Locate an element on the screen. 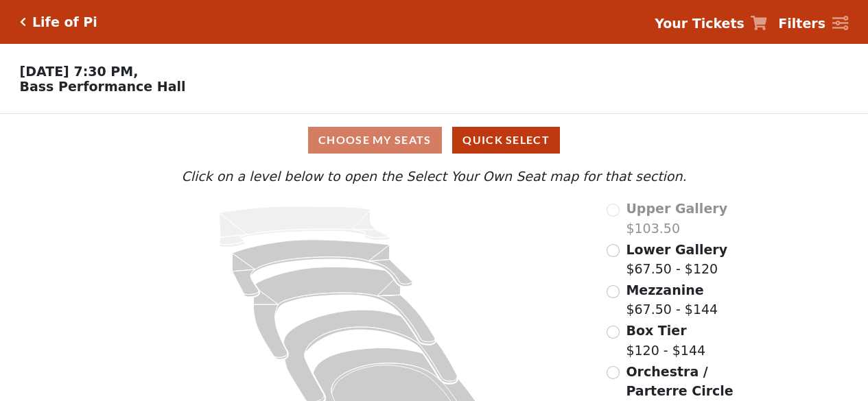 The height and width of the screenshot is (401, 868). label: $67.50 - $120 is located at coordinates (677, 260).